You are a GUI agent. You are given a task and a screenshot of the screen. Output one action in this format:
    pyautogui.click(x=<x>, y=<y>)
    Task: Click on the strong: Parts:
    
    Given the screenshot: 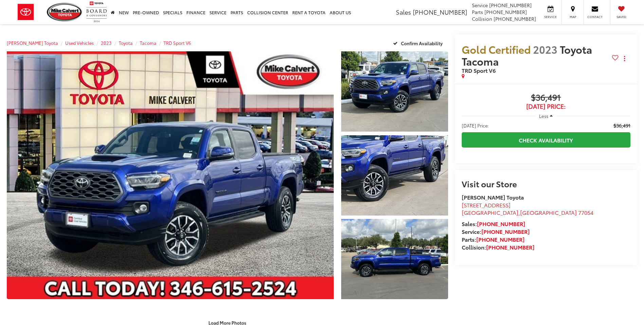 What is the action you would take?
    pyautogui.click(x=493, y=239)
    